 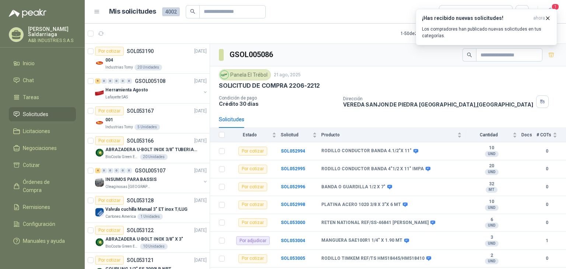 What do you see at coordinates (353, 187) in the screenshot?
I see `b: BANDA O GUARDILLA 1/2 X 7"` at bounding box center [353, 187].